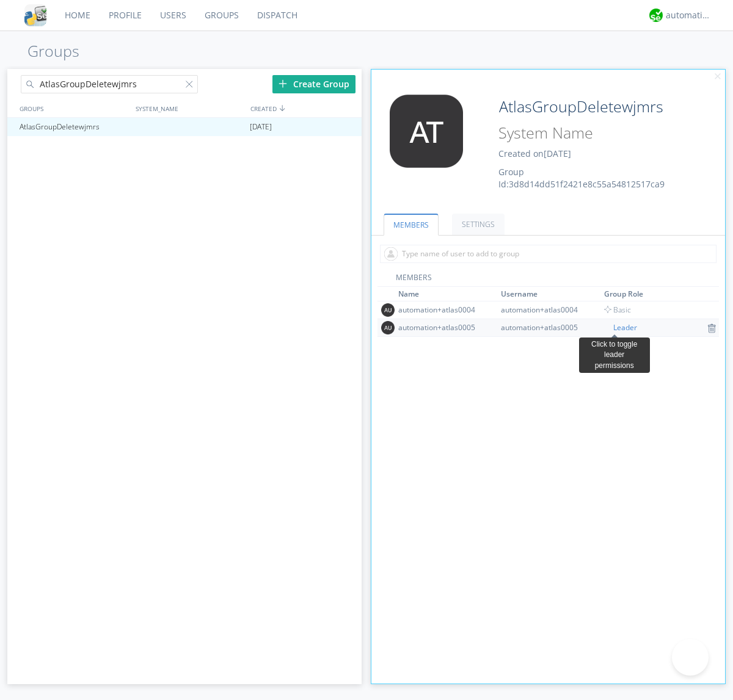 The height and width of the screenshot is (700, 733). Describe the element at coordinates (478, 224) in the screenshot. I see `a: SETTINGS` at that location.